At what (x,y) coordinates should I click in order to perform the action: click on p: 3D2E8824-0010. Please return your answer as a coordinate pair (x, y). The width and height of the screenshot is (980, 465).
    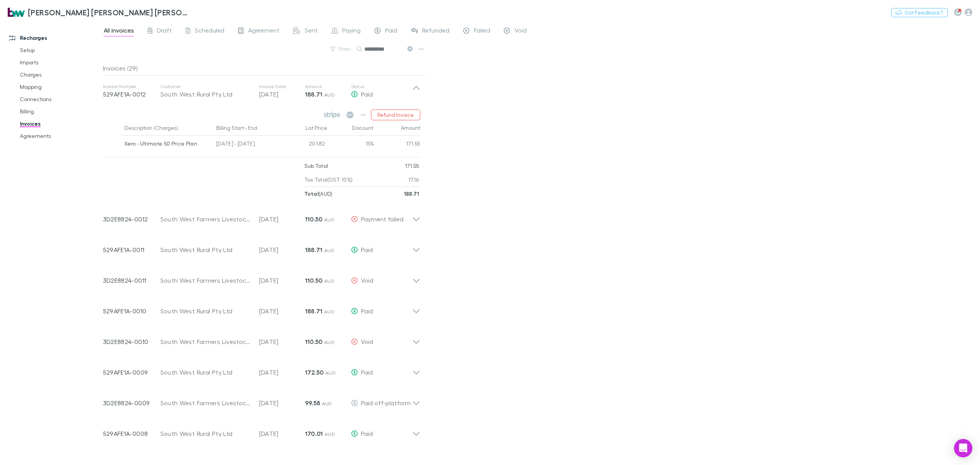
    Looking at the image, I should click on (132, 341).